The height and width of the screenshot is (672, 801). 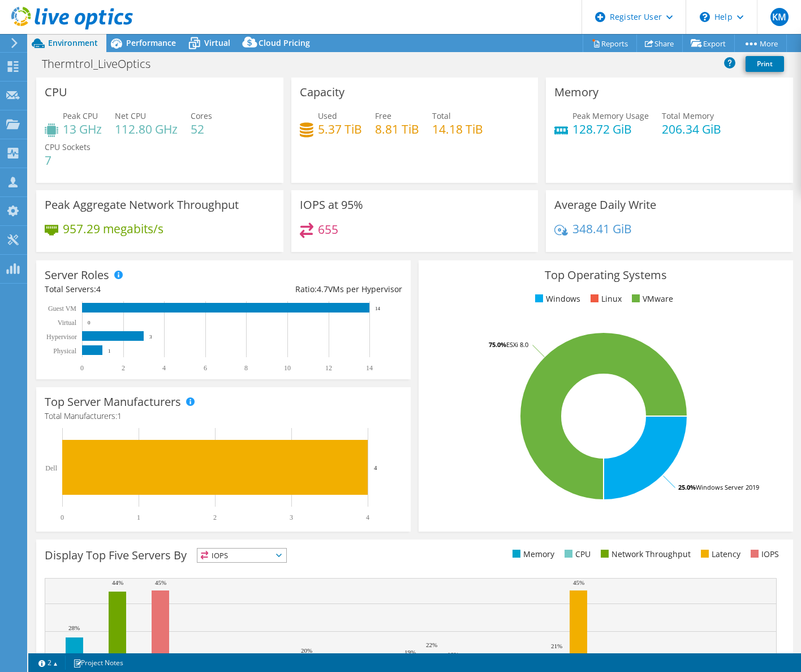 What do you see at coordinates (328, 229) in the screenshot?
I see `h4: 655` at bounding box center [328, 229].